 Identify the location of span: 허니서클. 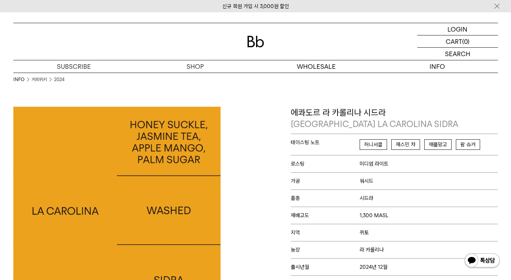
(374, 145).